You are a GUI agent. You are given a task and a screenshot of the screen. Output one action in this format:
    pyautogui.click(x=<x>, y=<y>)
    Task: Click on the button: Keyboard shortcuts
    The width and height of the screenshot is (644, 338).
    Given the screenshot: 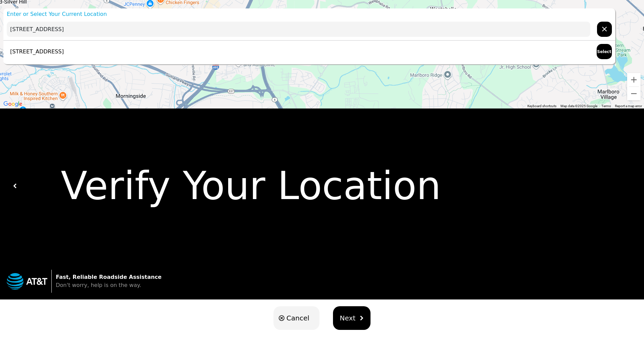 What is the action you would take?
    pyautogui.click(x=542, y=106)
    